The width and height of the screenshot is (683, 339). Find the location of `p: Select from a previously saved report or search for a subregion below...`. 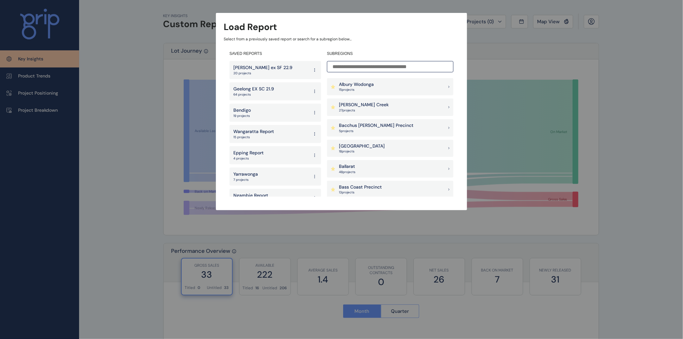

p: Select from a previously saved report or search for a subregion below... is located at coordinates (342, 39).